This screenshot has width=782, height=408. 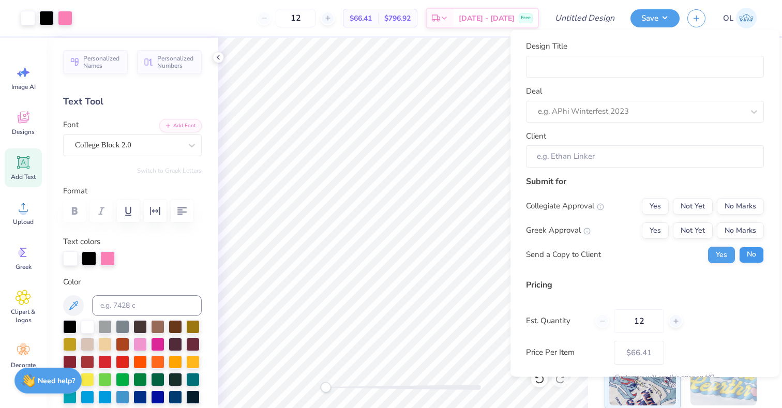 I want to click on label: Color, so click(x=132, y=282).